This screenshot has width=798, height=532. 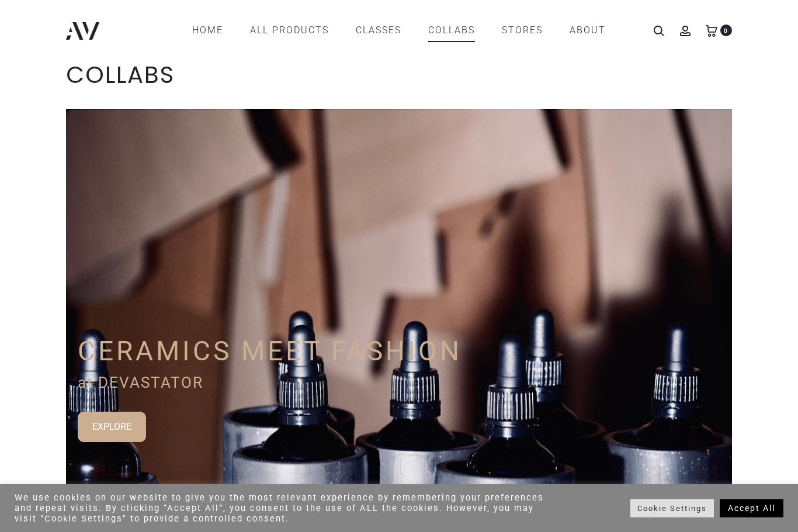 I want to click on a: ABOUT, so click(x=588, y=30).